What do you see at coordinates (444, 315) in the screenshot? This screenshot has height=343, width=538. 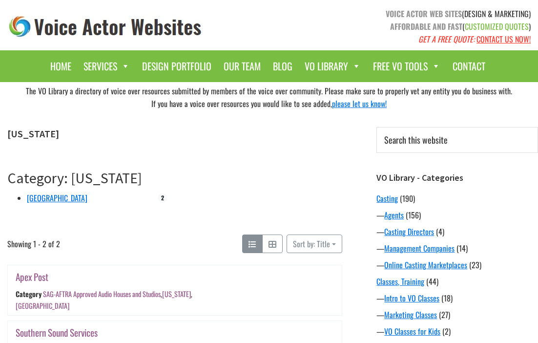 I see `span: (27)` at bounding box center [444, 315].